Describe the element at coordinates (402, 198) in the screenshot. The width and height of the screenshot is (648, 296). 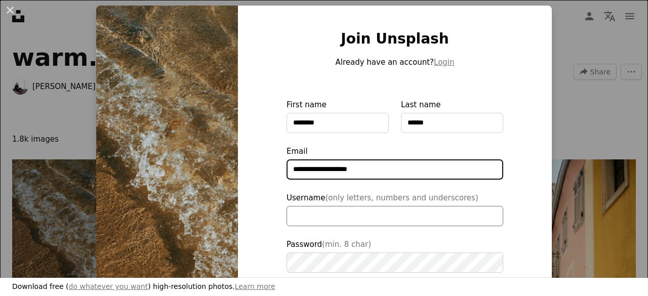
I see `span: (only letters, numbers and underscores)` at that location.